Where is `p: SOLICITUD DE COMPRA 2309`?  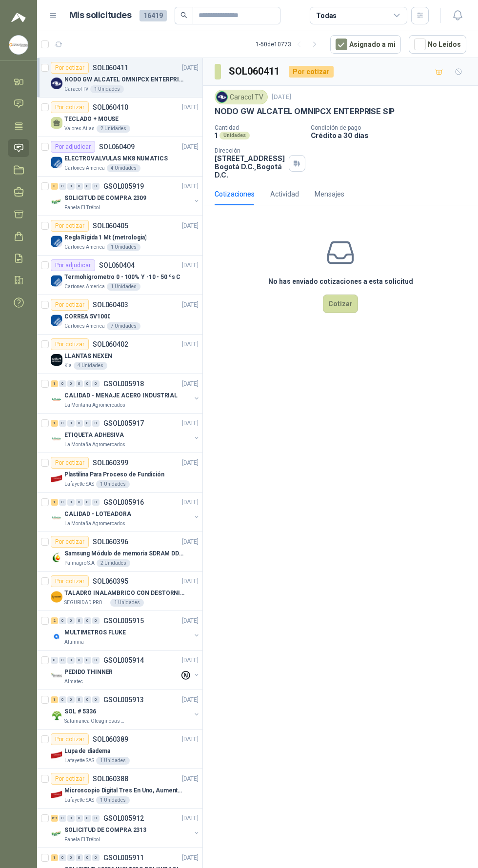
p: SOLICITUD DE COMPRA 2309 is located at coordinates (106, 198).